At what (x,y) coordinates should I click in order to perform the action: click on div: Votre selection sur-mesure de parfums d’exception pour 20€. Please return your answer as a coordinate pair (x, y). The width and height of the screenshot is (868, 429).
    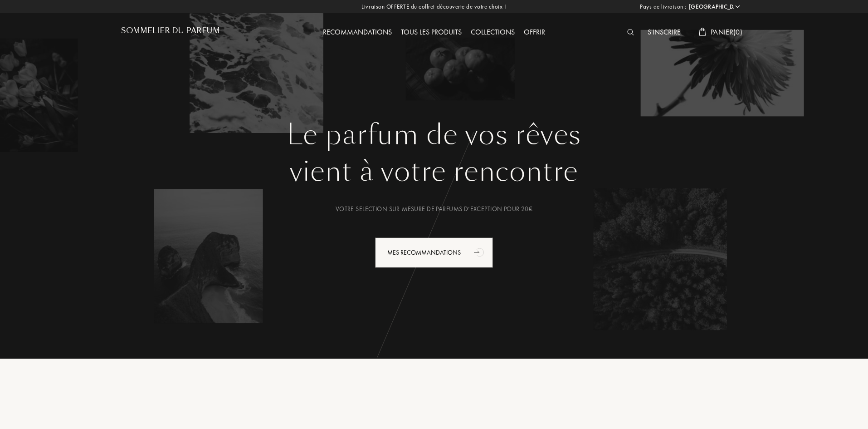
    Looking at the image, I should click on (434, 209).